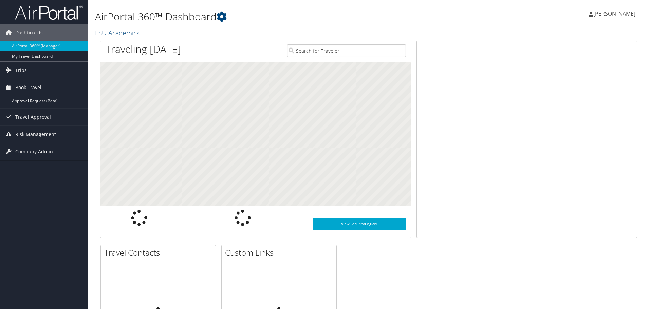 Image resolution: width=649 pixels, height=309 pixels. Describe the element at coordinates (33, 117) in the screenshot. I see `span: Travel Approval` at that location.